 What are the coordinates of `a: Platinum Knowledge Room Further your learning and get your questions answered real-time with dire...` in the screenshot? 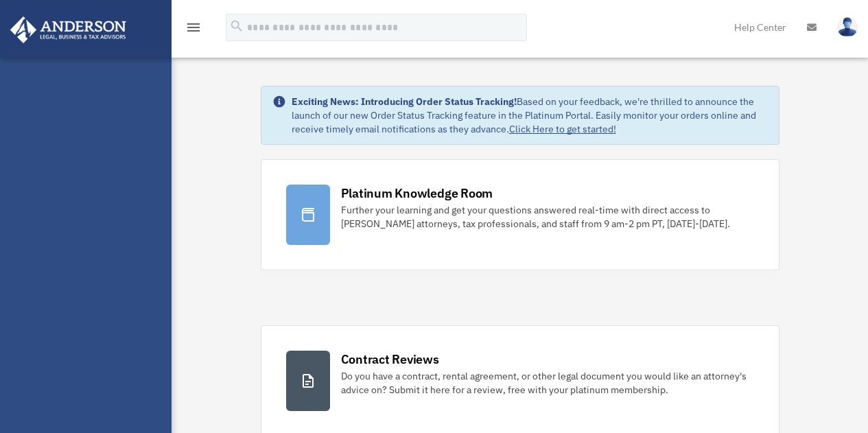 It's located at (520, 215).